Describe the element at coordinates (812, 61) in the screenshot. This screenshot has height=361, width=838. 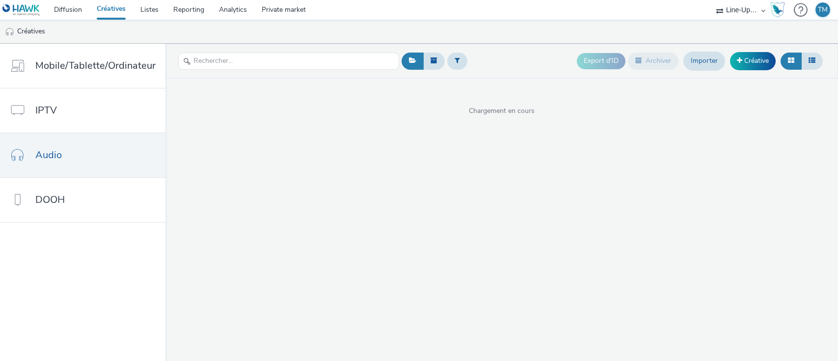
I see `button: Liste` at that location.